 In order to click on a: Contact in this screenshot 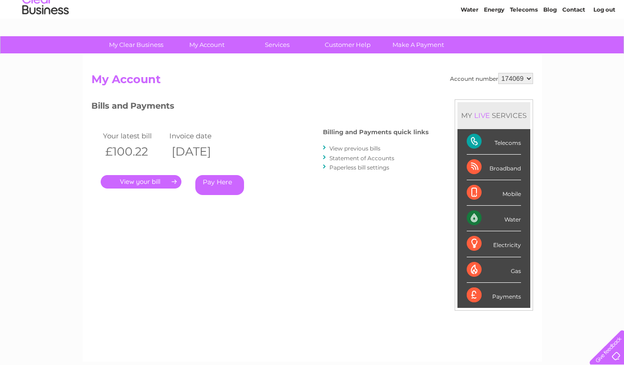, I will do `click(573, 43)`.